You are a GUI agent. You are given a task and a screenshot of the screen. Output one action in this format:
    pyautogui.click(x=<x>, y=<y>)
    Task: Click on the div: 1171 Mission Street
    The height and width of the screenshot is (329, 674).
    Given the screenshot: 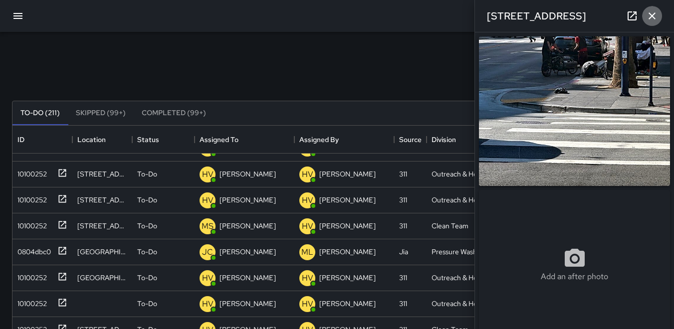 What is the action you would take?
    pyautogui.click(x=102, y=278)
    